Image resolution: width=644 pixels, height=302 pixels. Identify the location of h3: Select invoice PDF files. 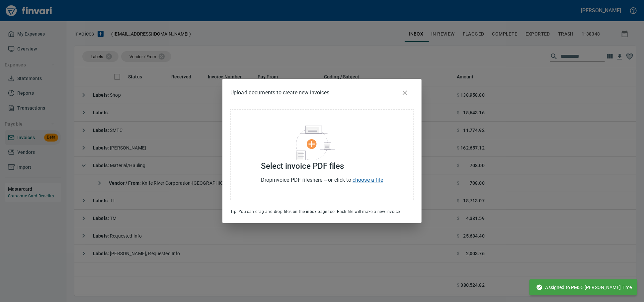
(322, 166).